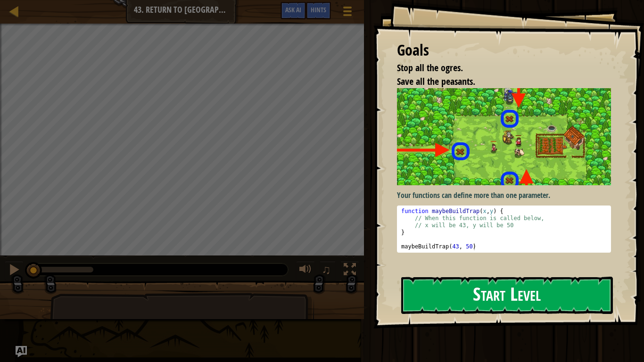  Describe the element at coordinates (504, 50) in the screenshot. I see `div: Goals` at that location.